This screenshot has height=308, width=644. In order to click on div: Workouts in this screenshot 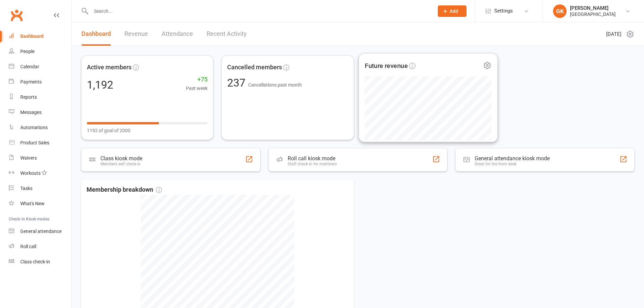, I will do `click(30, 173)`.